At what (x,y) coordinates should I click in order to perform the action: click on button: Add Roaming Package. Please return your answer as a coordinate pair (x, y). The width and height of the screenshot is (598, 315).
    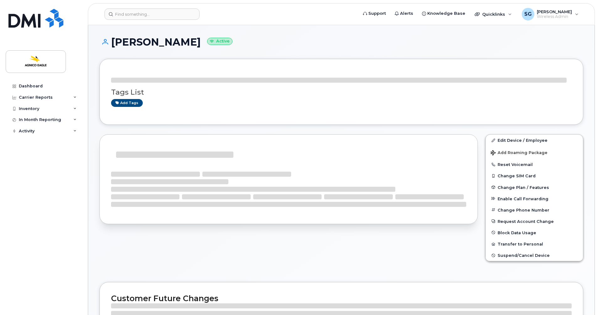
    Looking at the image, I should click on (535, 152).